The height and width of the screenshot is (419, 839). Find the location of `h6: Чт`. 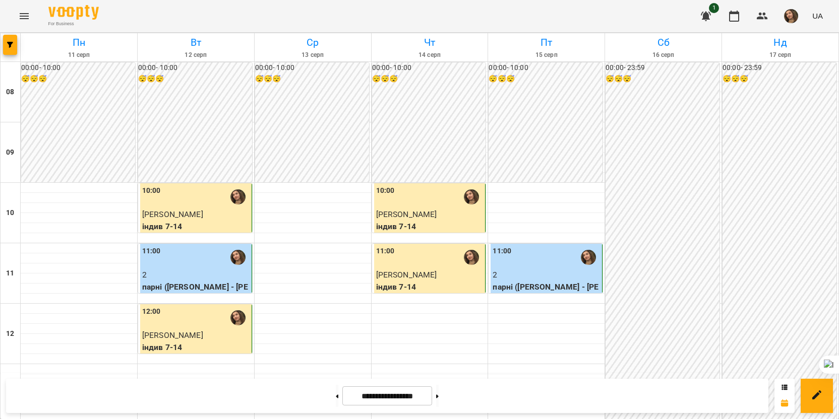

h6: Чт is located at coordinates (430, 42).